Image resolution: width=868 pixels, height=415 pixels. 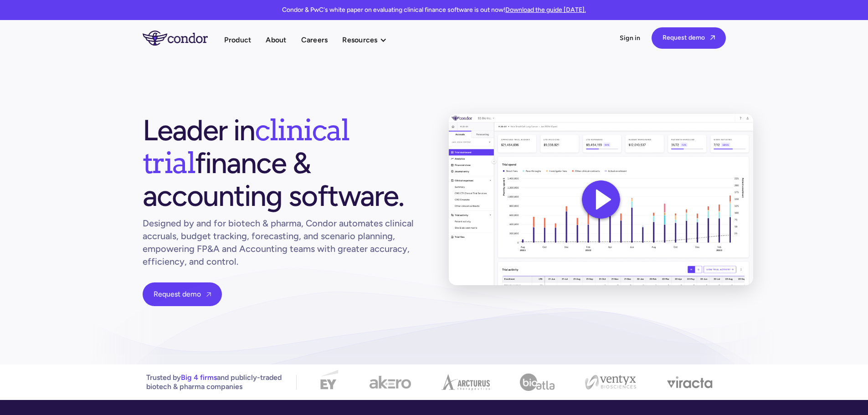 What do you see at coordinates (214, 382) in the screenshot?
I see `p: Trusted by and publicly-traded biotech & pharma companies` at bounding box center [214, 382].